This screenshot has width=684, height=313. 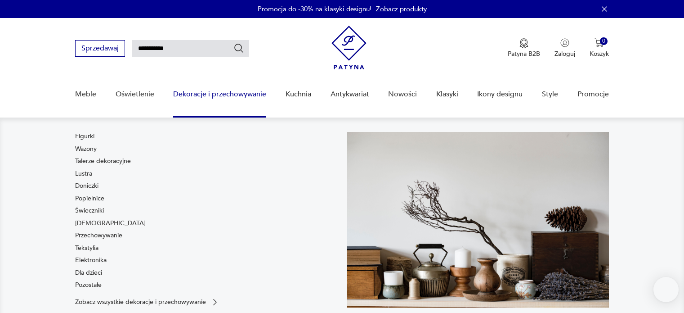 What do you see at coordinates (140, 301) in the screenshot?
I see `p: Zobacz wszystkie dekoracje i przechowywanie` at bounding box center [140, 301].